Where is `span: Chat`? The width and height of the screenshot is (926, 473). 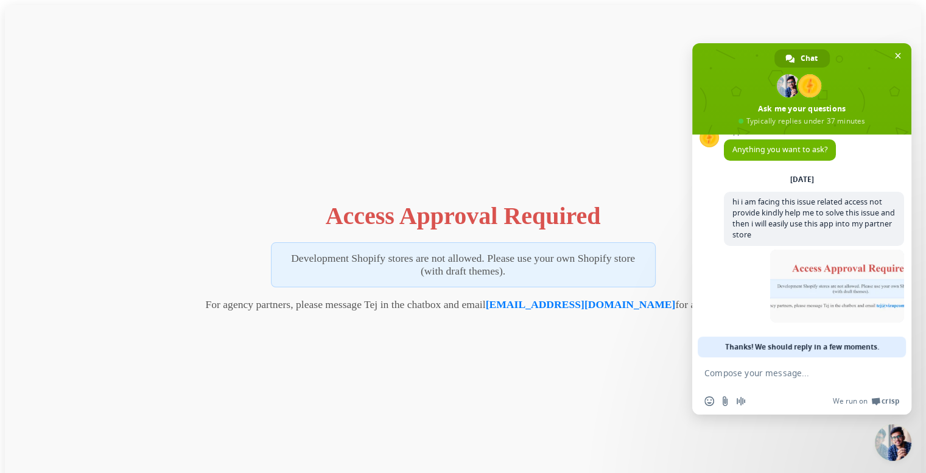 span: Chat is located at coordinates (810, 58).